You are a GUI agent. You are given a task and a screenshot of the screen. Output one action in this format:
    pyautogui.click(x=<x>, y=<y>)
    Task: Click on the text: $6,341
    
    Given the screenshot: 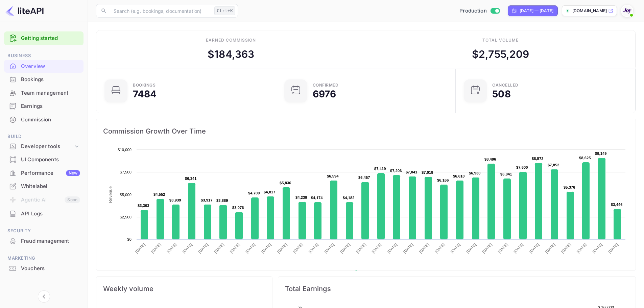 What is the action you would take?
    pyautogui.click(x=191, y=179)
    